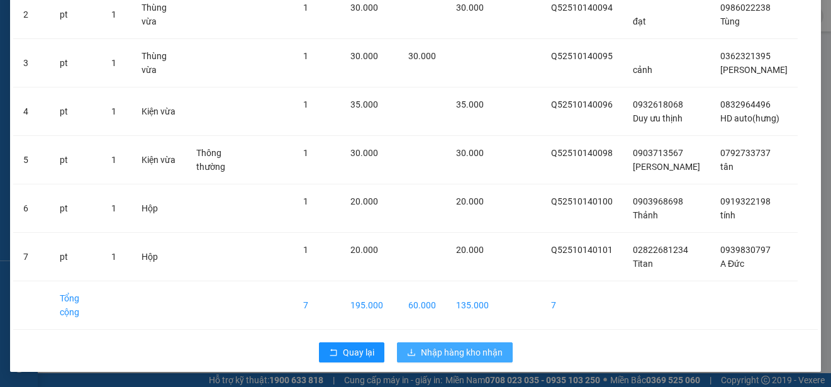  What do you see at coordinates (642, 70) in the screenshot?
I see `span: cảnh` at bounding box center [642, 70].